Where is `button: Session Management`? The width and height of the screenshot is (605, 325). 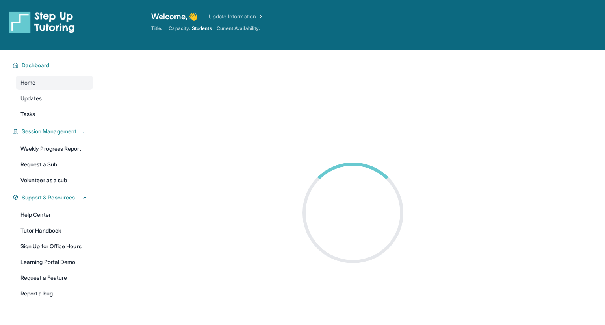 button: Session Management is located at coordinates (53, 132).